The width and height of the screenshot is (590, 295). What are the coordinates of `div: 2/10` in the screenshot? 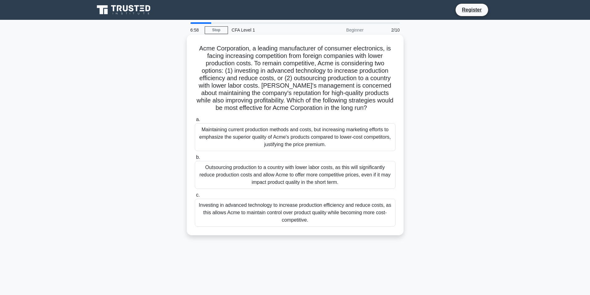 It's located at (386, 30).